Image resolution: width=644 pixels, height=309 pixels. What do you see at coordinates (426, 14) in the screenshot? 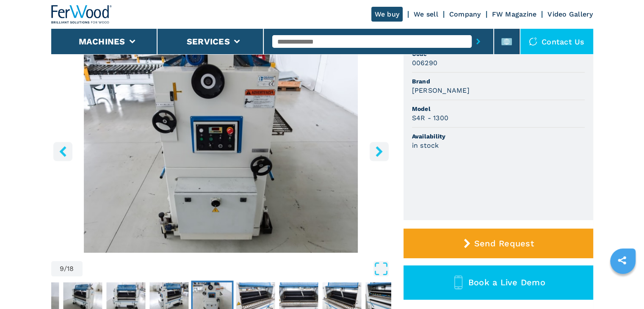
I see `a: We sell` at bounding box center [426, 14].